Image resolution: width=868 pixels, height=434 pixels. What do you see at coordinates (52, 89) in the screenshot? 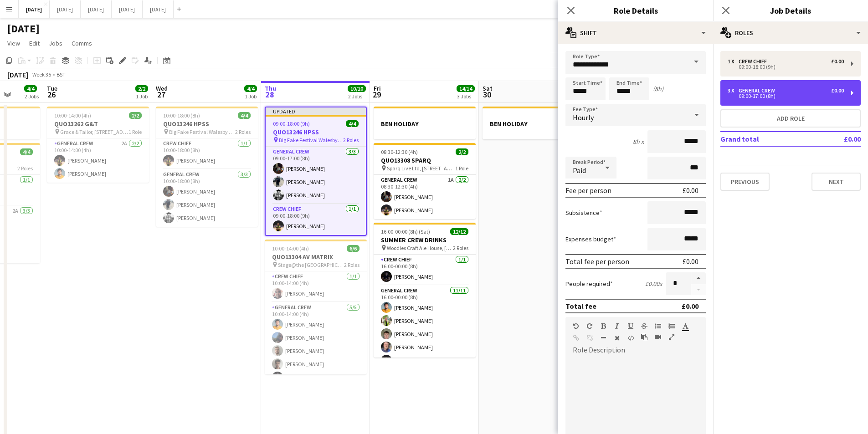
I see `span: Tue` at bounding box center [52, 89].